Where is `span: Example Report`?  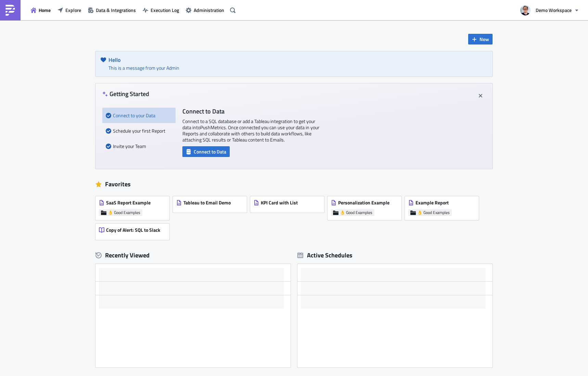
span: Example Report is located at coordinates (432, 203).